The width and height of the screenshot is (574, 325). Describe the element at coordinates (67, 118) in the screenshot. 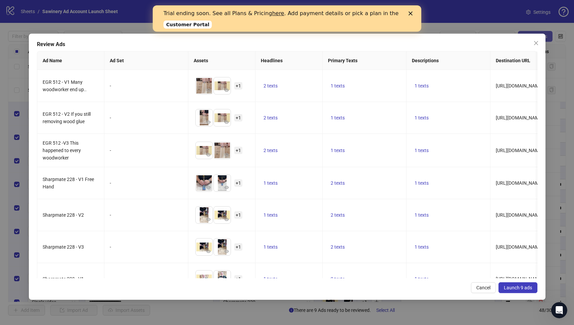

I see `span: EGR 512 - V2 If you still removing wood glue` at that location.